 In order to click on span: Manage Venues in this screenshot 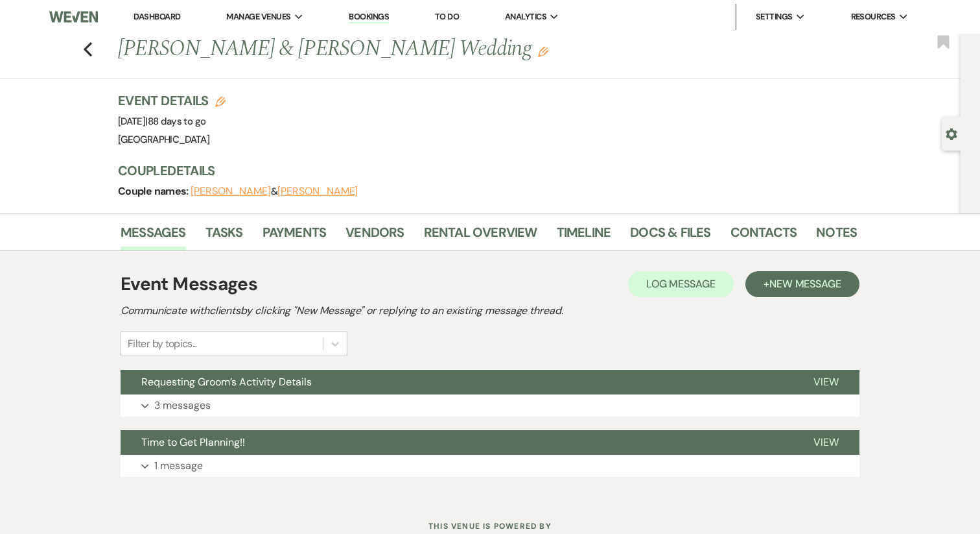, I will do `click(258, 16)`.